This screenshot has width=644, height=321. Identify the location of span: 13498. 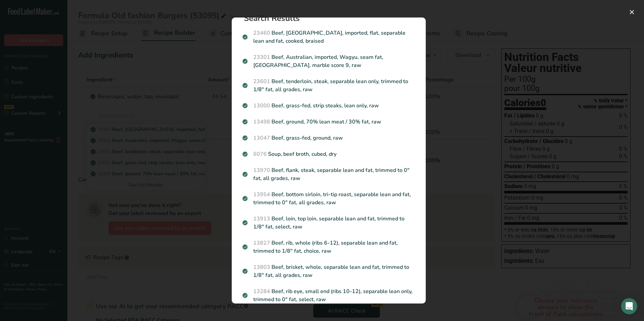
(262, 122).